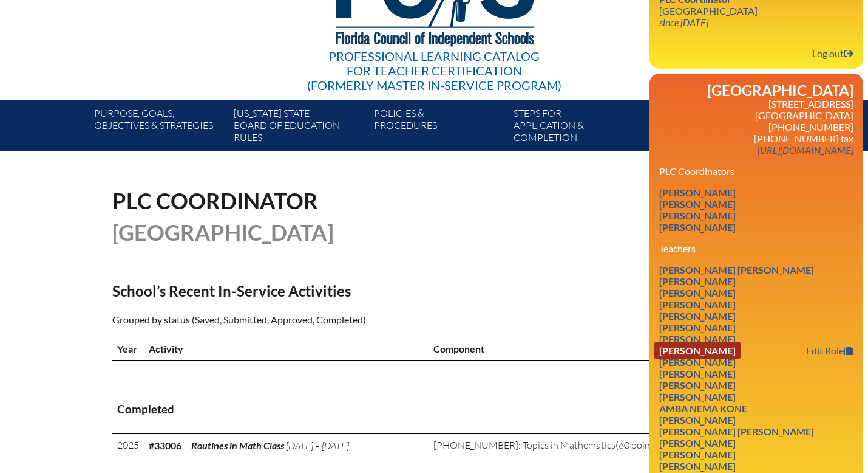 The image size is (868, 473). Describe the element at coordinates (703, 408) in the screenshot. I see `a: Amba Nema Kone` at that location.